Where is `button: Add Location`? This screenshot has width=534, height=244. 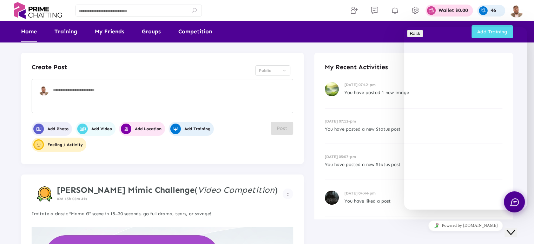 button: Add Location is located at coordinates (142, 129).